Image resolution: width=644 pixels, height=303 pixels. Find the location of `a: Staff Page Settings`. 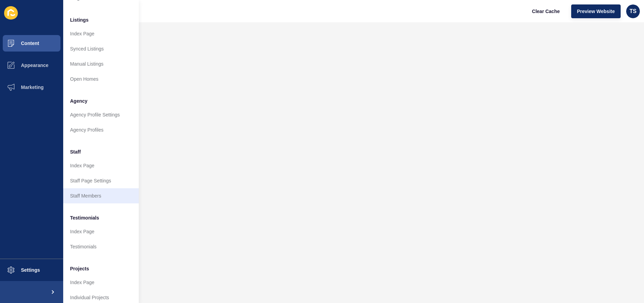

a: Staff Page Settings is located at coordinates (101, 181).